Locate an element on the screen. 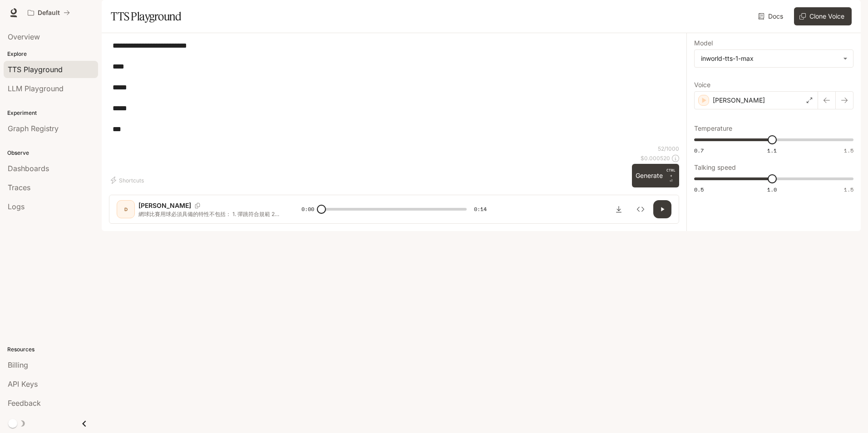 This screenshot has height=433, width=868. p: CTRL + is located at coordinates (671, 173).